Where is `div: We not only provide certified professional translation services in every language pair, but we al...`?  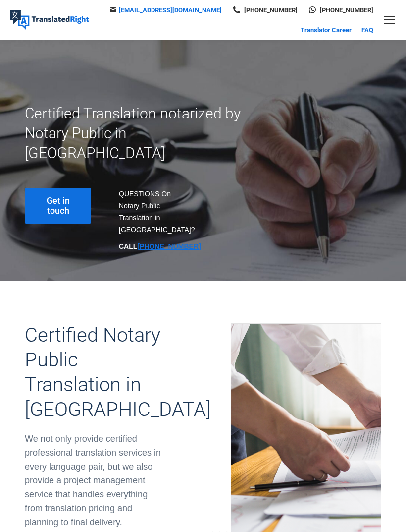 div: We not only provide certified professional translation services in every language pair, but we al... is located at coordinates (94, 481).